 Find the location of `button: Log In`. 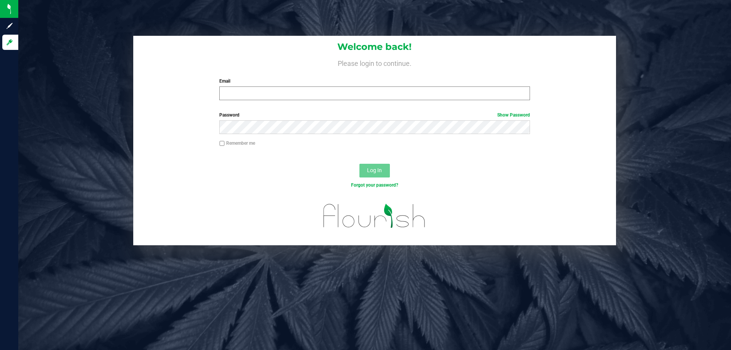

button: Log In is located at coordinates (374, 170).